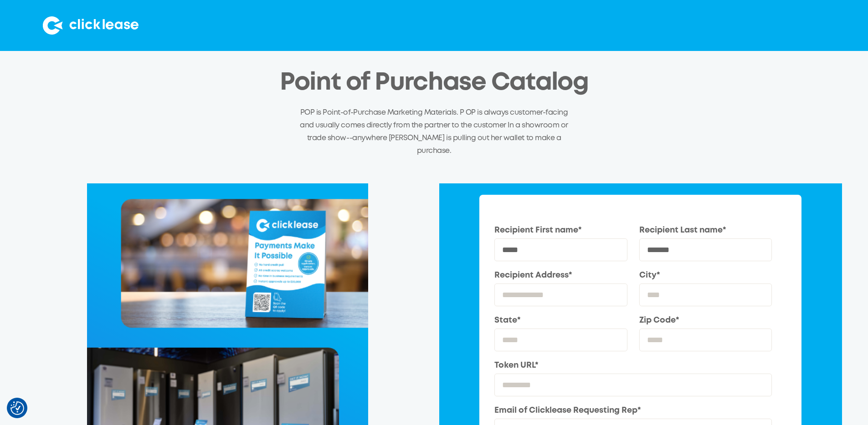  What do you see at coordinates (434, 132) in the screenshot?
I see `p: POP is Point-of-Purchase Marketing Materials. P OP is always customer-facing and usually comes di...` at bounding box center [434, 132].